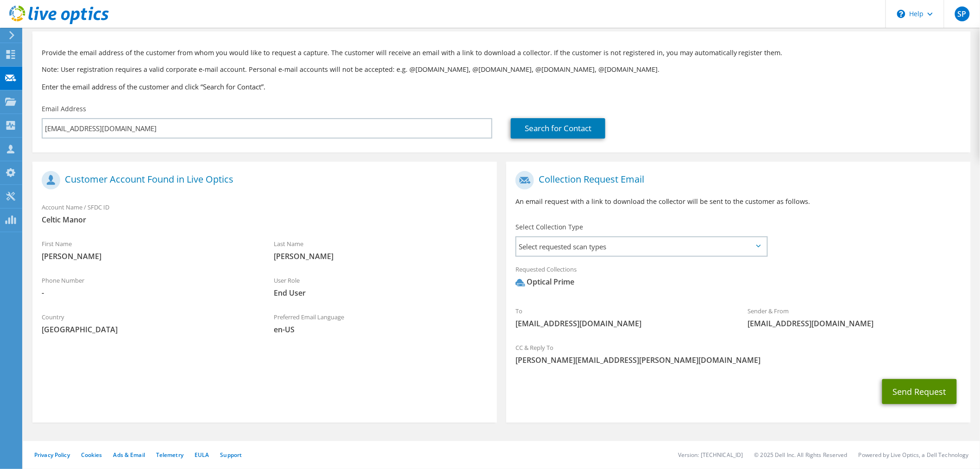 The width and height of the screenshot is (980, 469). I want to click on div: First Name, so click(148, 250).